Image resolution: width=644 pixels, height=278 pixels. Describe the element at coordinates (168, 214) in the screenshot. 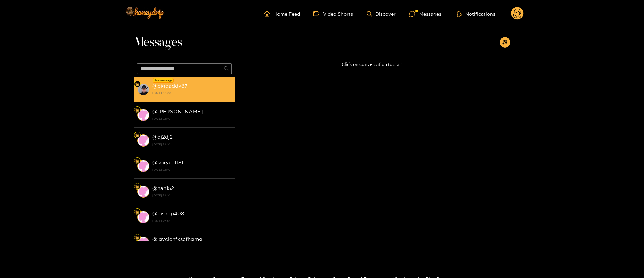

I see `strong: @ bishop408` at that location.